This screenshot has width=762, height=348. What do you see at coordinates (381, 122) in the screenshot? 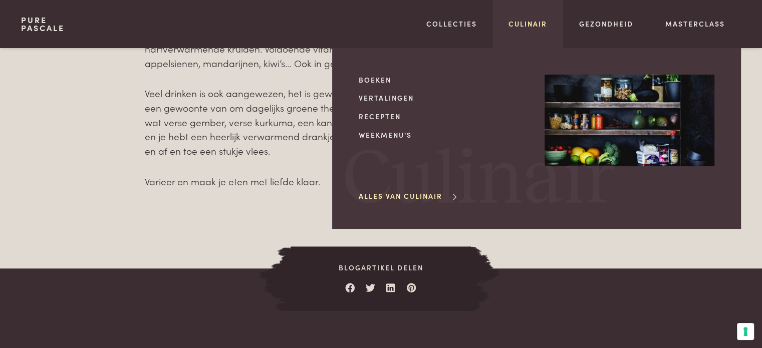
I see `p: Veel drinken is ook aangewezen, het is geweten dat groene thee het afweersysteem ondersteunt. Maa...` at bounding box center [381, 122].